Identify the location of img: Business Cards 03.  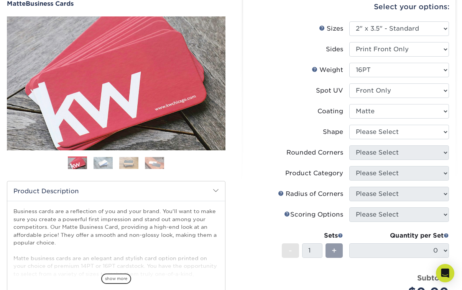
(129, 163).